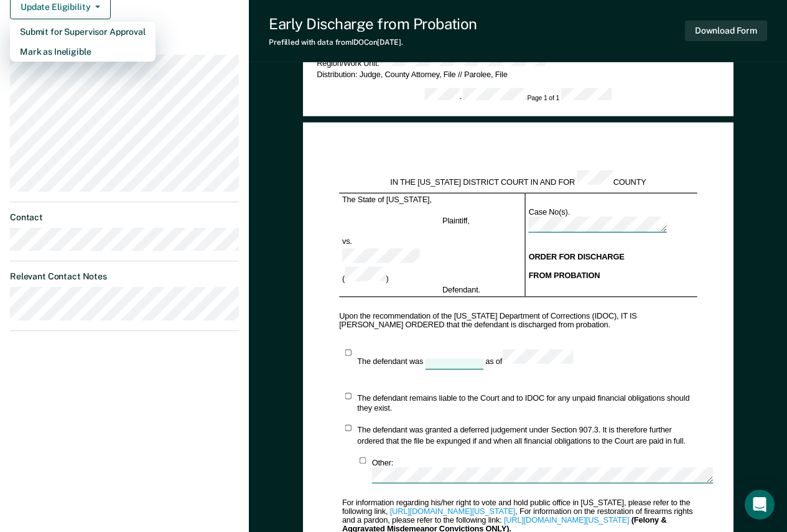 The width and height of the screenshot is (787, 532). I want to click on td: Case No(s)., so click(611, 220).